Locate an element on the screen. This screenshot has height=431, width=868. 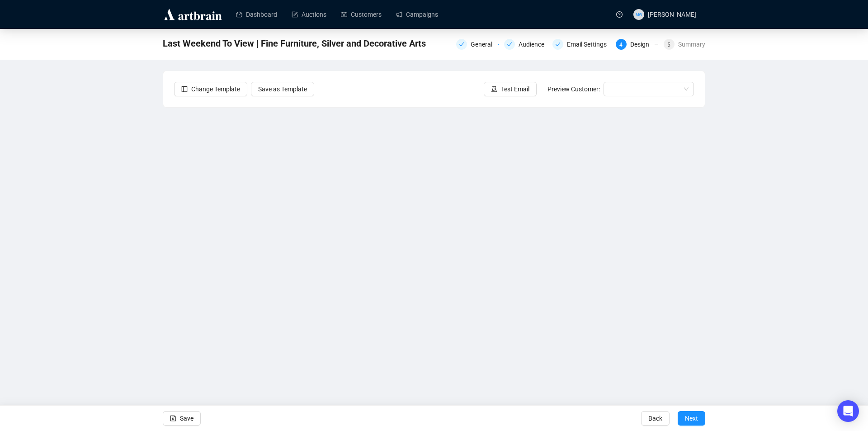
div: 5Summary is located at coordinates (685, 45).